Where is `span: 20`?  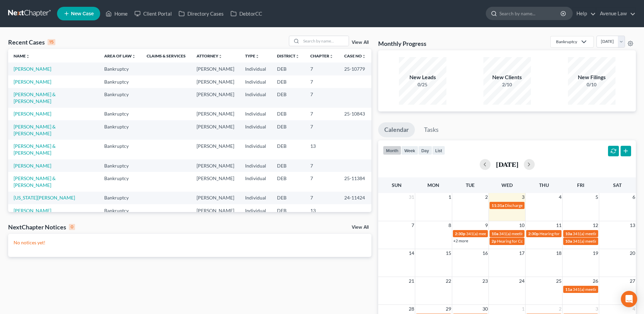
span: 20 is located at coordinates (632, 253).